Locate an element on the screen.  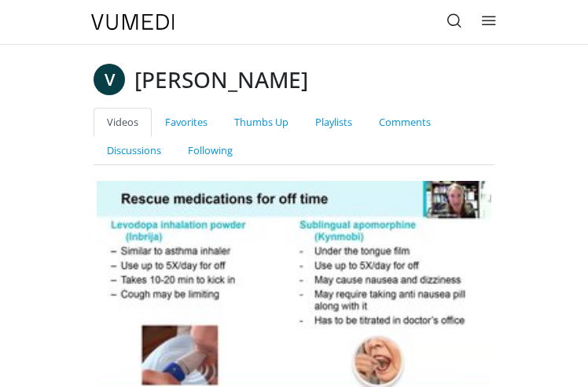
a: V is located at coordinates (109, 79).